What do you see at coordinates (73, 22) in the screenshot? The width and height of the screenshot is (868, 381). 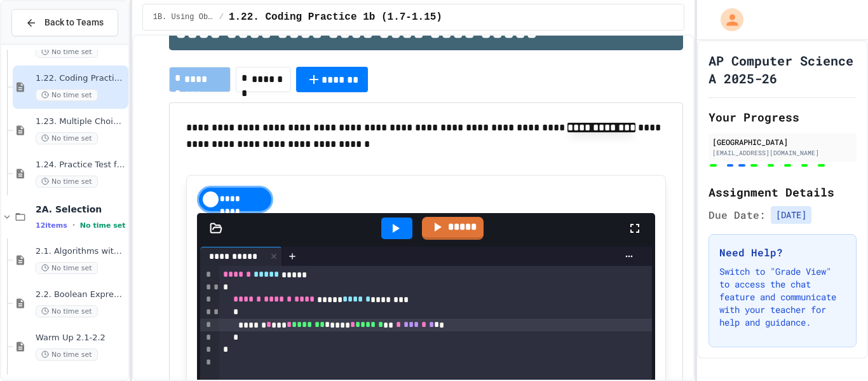 I see `span: Back to Teams` at bounding box center [73, 22].